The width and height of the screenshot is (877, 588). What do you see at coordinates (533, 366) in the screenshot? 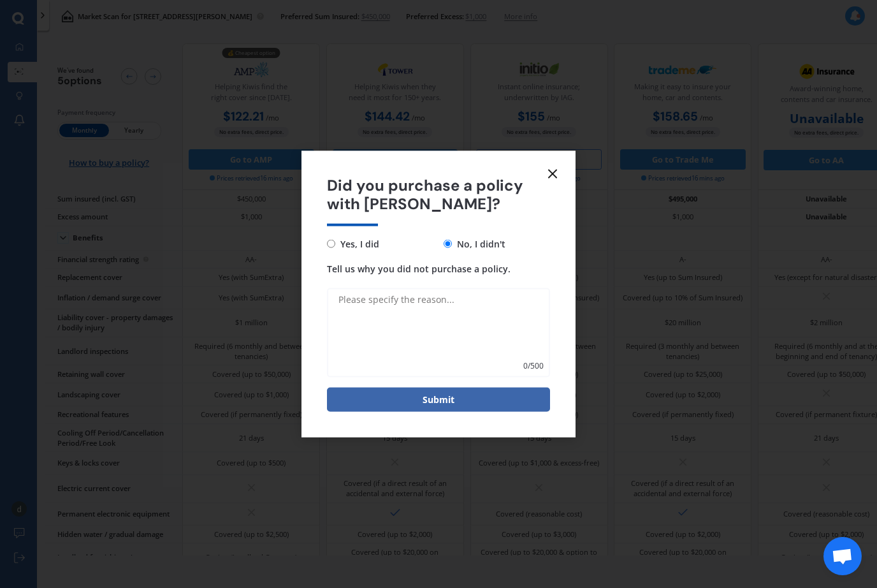
I see `span: 0 / 500` at bounding box center [533, 366].